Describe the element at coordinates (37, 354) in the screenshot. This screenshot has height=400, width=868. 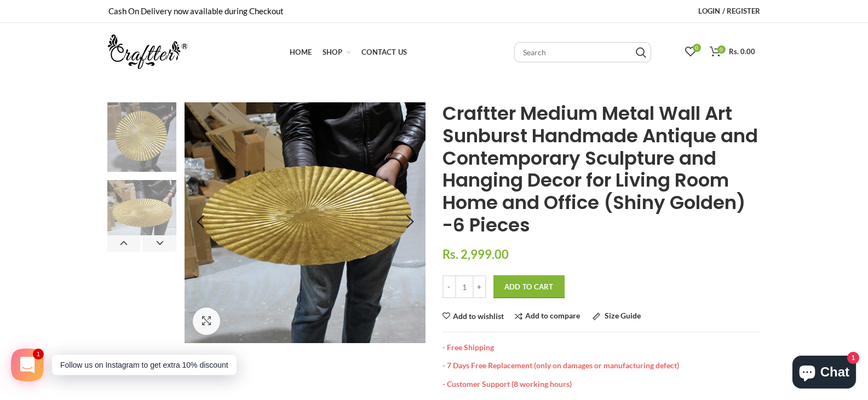
I see `span: 1` at that location.